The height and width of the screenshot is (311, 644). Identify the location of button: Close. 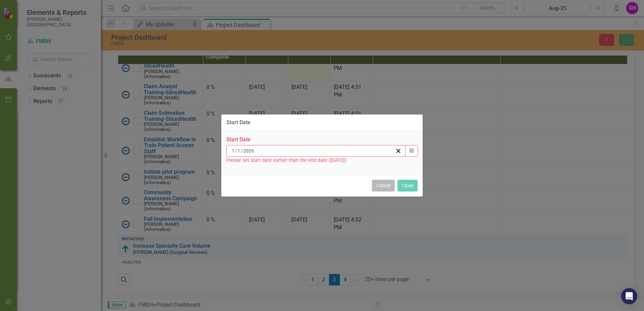
(407, 185).